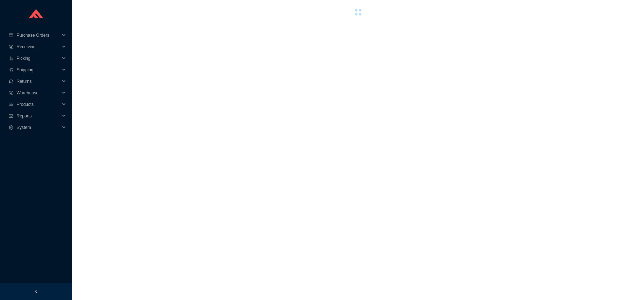  I want to click on span: Returns, so click(39, 82).